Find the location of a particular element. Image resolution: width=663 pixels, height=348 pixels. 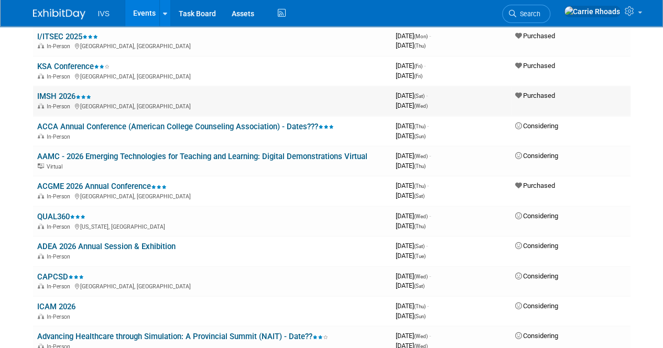

span: Virtual is located at coordinates (56, 167).